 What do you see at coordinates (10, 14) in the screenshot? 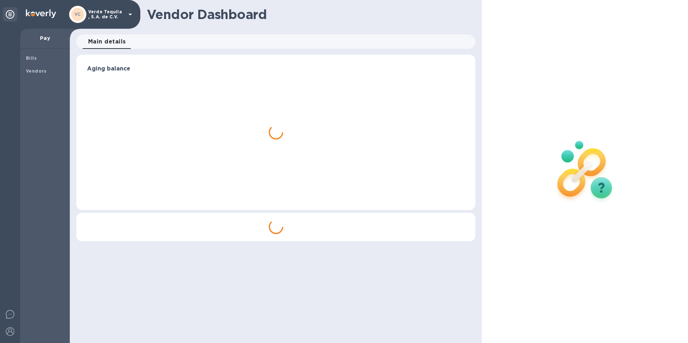
I see `div: Unpin categories` at bounding box center [10, 14].